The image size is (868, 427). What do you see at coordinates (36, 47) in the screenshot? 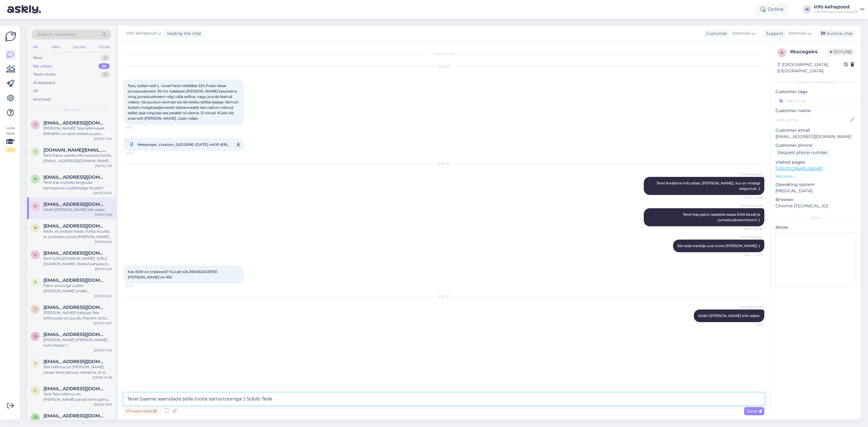
I see `div: All` at bounding box center [36, 47].